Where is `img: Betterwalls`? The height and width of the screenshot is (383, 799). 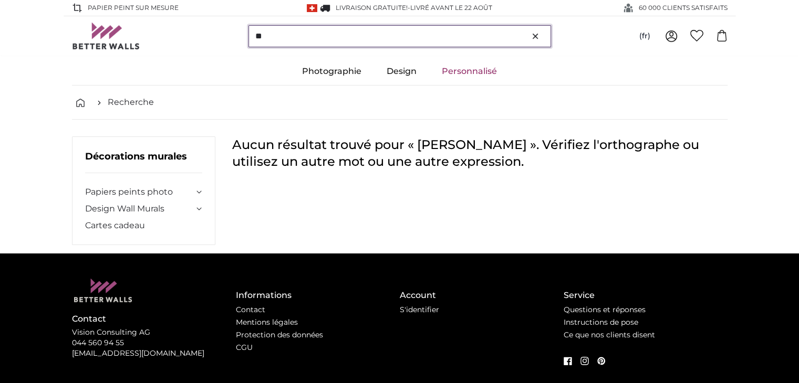 img: Betterwalls is located at coordinates (106, 36).